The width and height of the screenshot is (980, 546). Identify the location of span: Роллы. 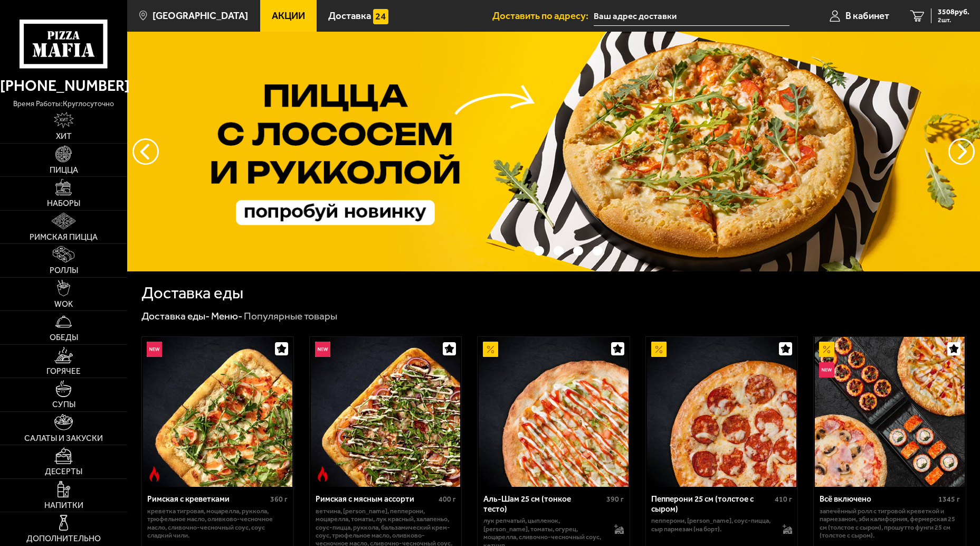
(64, 271).